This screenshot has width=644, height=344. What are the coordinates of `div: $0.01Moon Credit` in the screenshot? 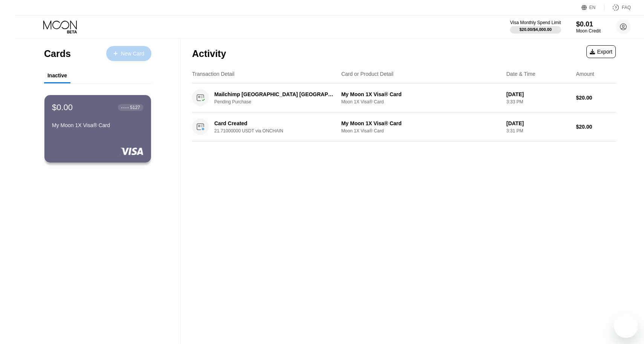 It's located at (588, 27).